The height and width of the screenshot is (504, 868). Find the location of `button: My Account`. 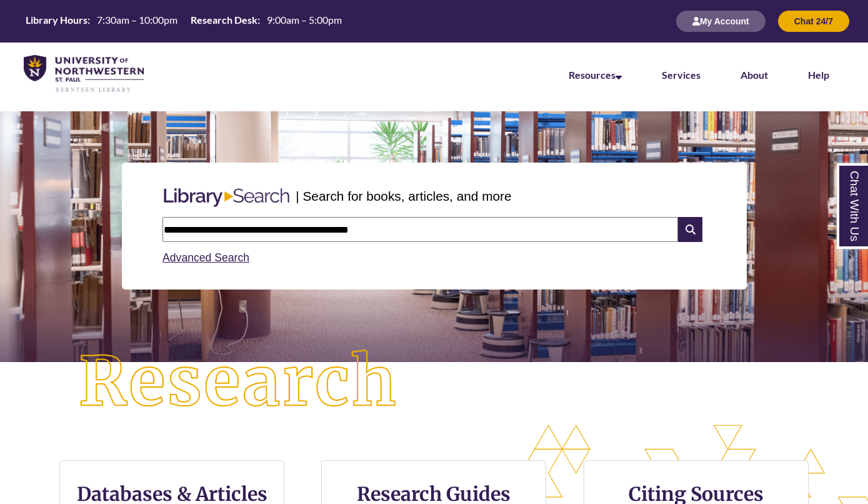

button: My Account is located at coordinates (721, 21).